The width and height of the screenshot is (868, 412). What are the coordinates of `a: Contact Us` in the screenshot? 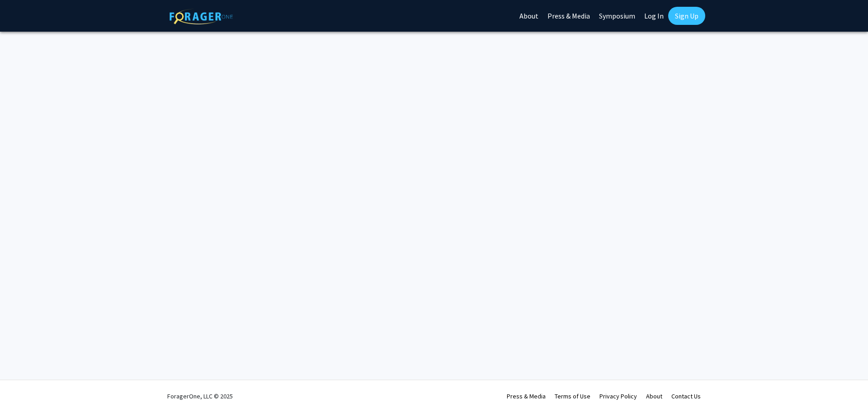 It's located at (685, 396).